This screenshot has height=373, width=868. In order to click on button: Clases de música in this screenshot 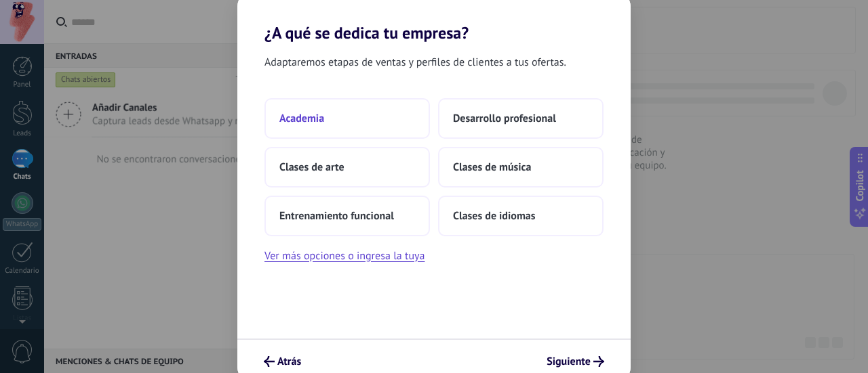, I will do `click(521, 167)`.